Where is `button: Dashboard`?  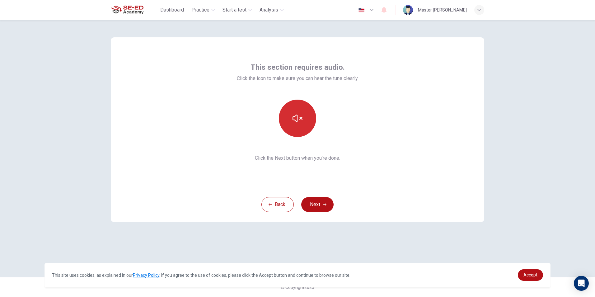
button: Dashboard is located at coordinates (172, 10).